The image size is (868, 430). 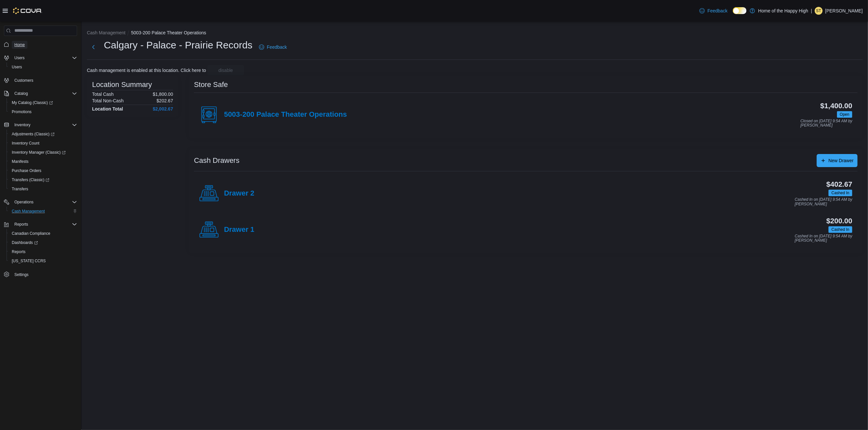 I want to click on a: Purchase Orders, so click(x=27, y=171).